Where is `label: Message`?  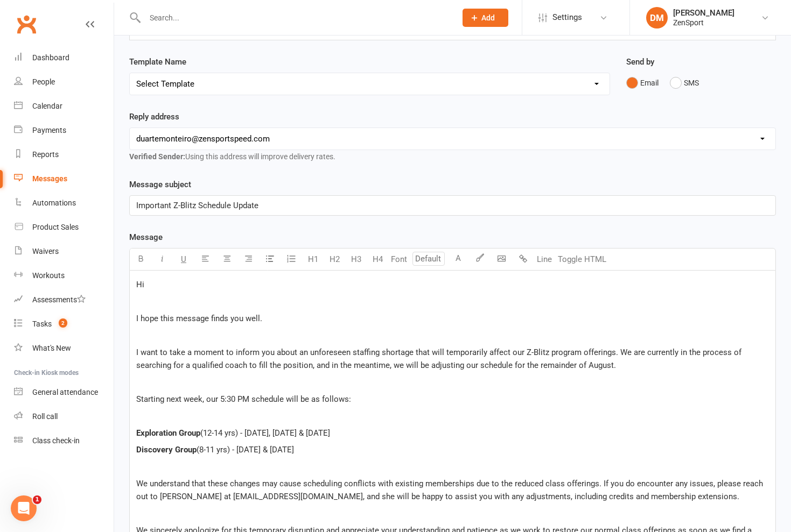
label: Message is located at coordinates (146, 237).